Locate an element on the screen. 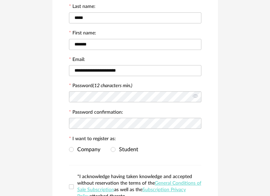 The height and width of the screenshot is (196, 270). label: I want to register as: is located at coordinates (93, 140).